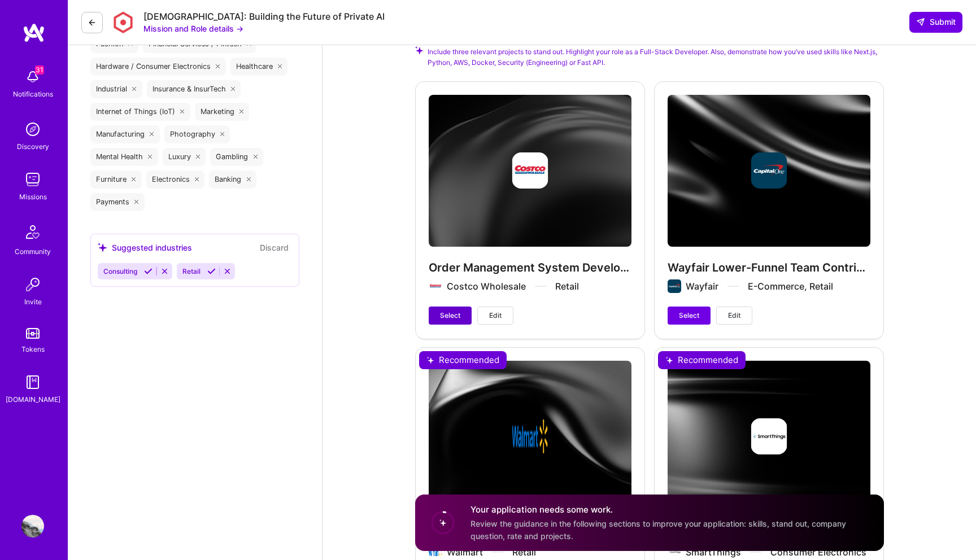 This screenshot has width=976, height=560. I want to click on div: Invite, so click(33, 301).